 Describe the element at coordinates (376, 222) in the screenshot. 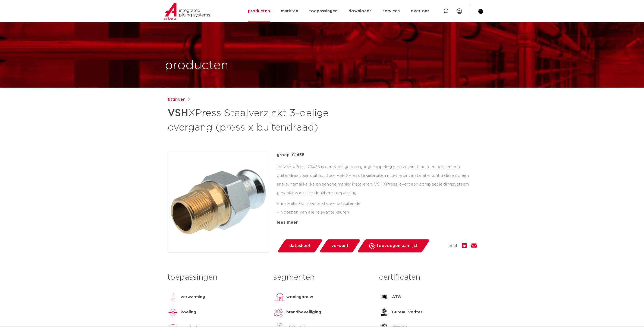

I see `div: lees meer` at that location.